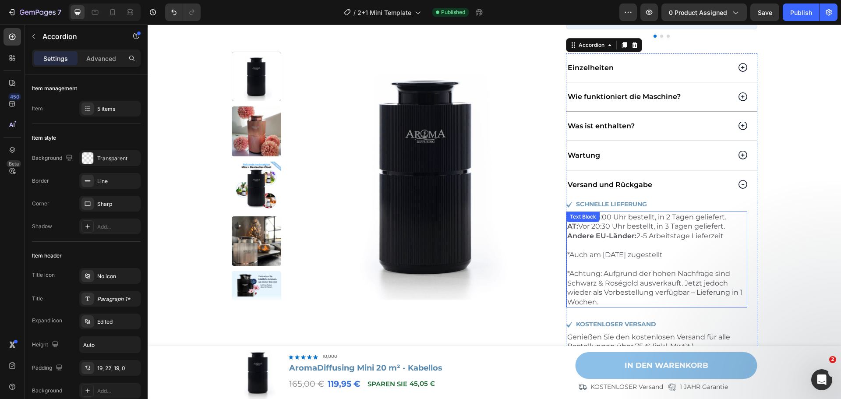 This screenshot has height=399, width=841. Describe the element at coordinates (43, 275) in the screenshot. I see `div: Title icon` at that location.